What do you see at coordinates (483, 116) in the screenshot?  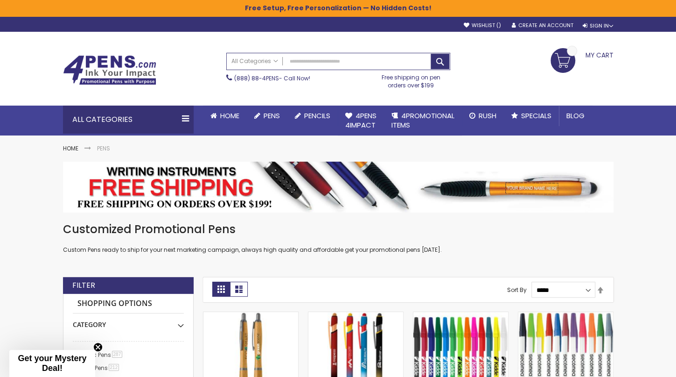 I see `a: Rush` at bounding box center [483, 116].